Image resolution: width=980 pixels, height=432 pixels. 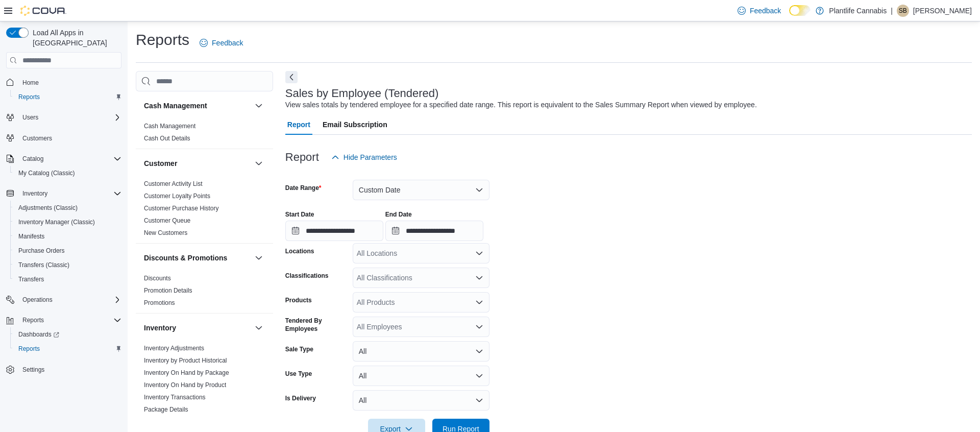 What do you see at coordinates (68, 173) in the screenshot?
I see `button: My Catalog (Classic)` at bounding box center [68, 173].